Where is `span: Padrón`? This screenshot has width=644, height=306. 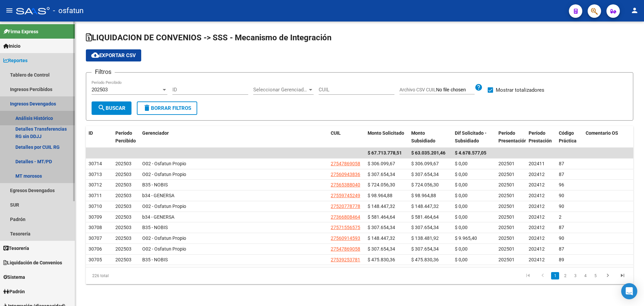
span: Padrón is located at coordinates (14, 292).